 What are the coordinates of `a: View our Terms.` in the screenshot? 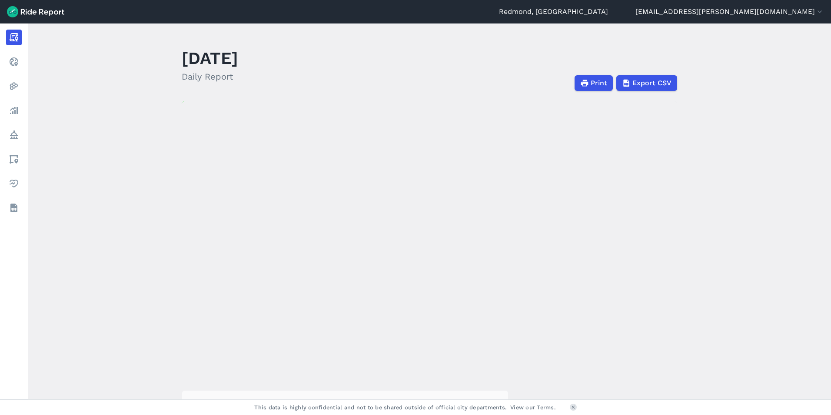 It's located at (533, 407).